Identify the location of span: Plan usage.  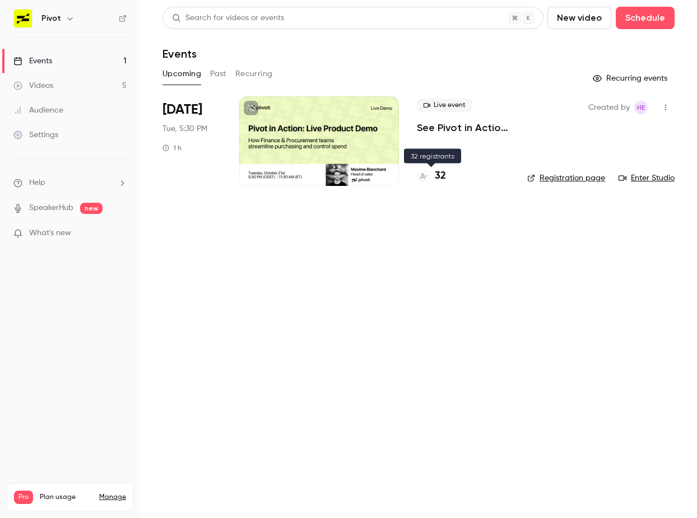
(66, 497).